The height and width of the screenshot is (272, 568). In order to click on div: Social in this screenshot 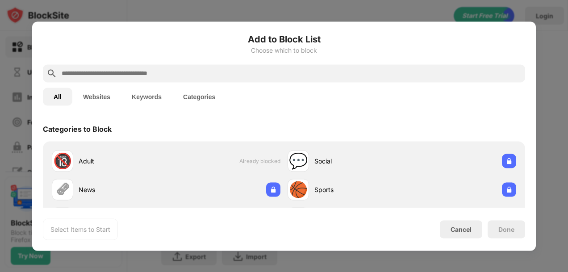, I will do `click(358, 161)`.